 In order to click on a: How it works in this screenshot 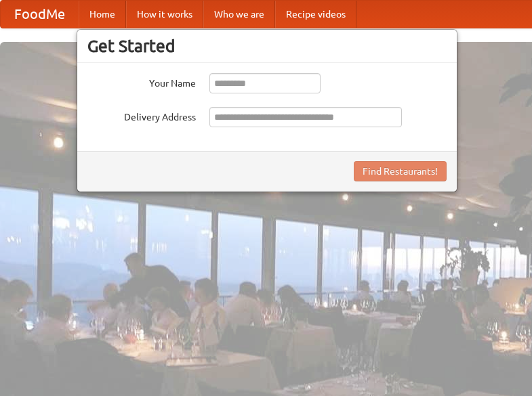, I will do `click(164, 14)`.